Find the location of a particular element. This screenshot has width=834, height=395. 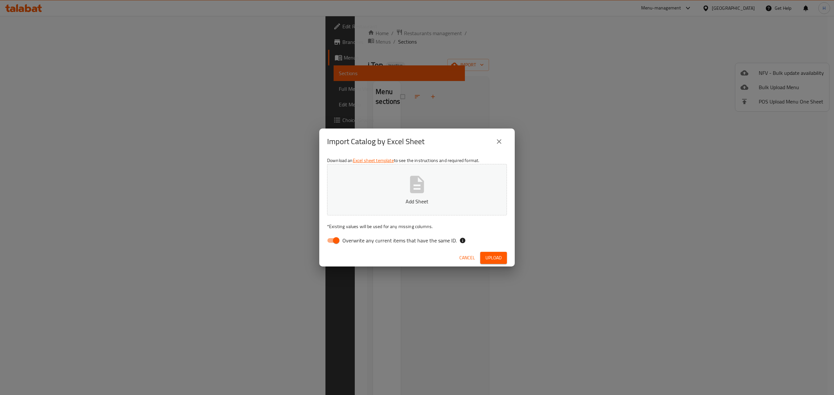

span: Overwrite any current items that have the same ID. is located at coordinates (399, 241).